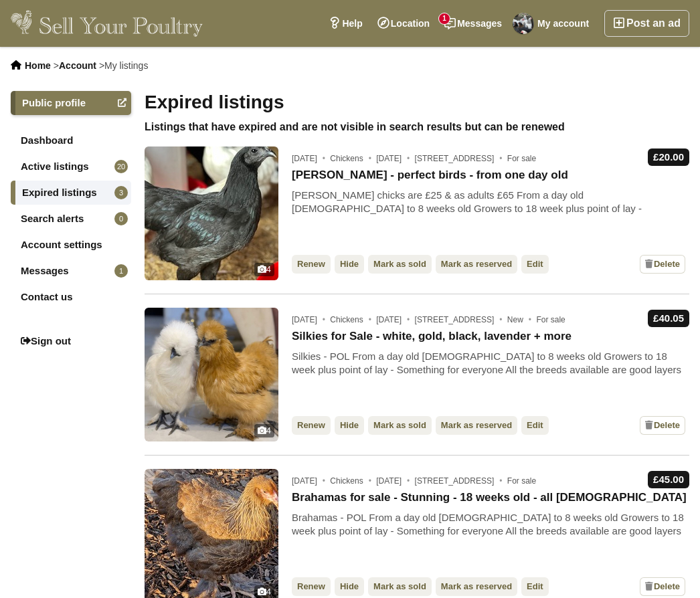 The image size is (700, 598). Describe the element at coordinates (646, 23) in the screenshot. I see `a: Post an ad` at that location.